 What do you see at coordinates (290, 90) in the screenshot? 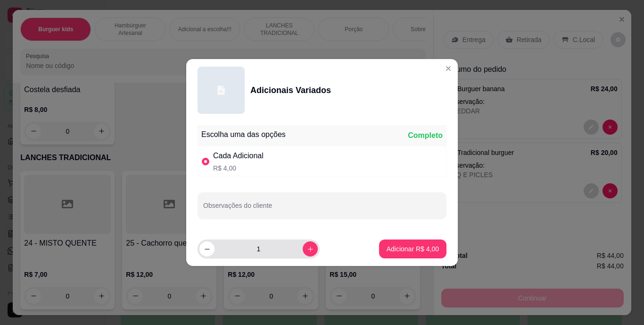
I see `div: Adicionais Variados` at bounding box center [290, 90].